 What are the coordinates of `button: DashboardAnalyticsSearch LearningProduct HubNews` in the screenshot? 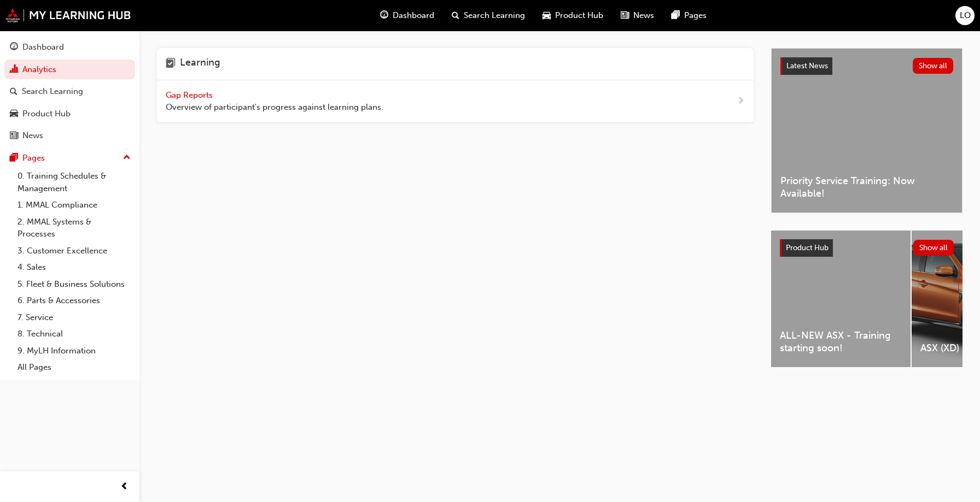 It's located at (69, 91).